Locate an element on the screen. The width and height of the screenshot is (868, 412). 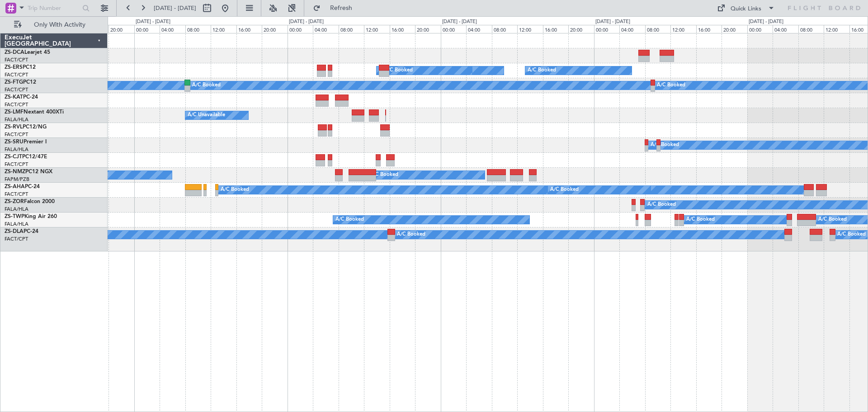
a: ZS-FTGPC12 is located at coordinates (20, 82).